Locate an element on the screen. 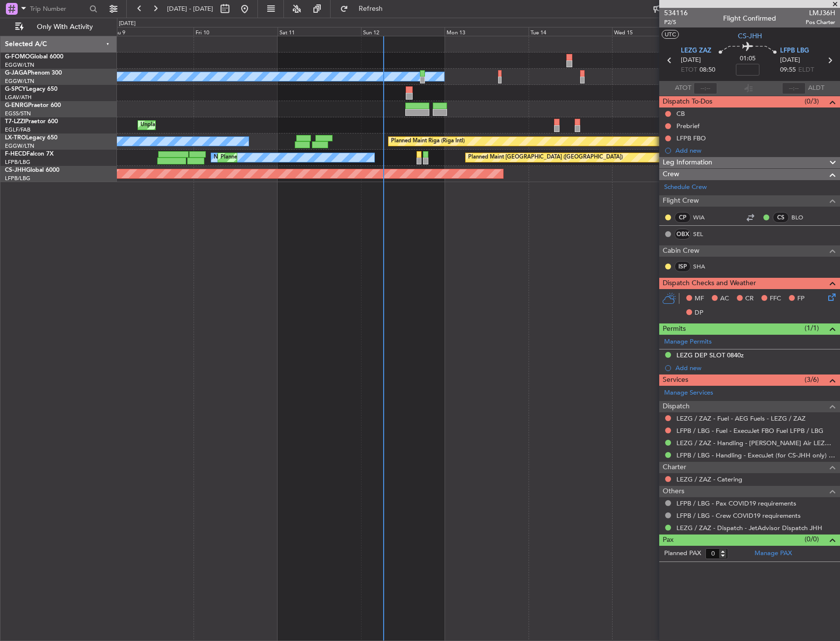 This screenshot has height=641, width=840. a: G-JAGAPhenom 300 is located at coordinates (34, 73).